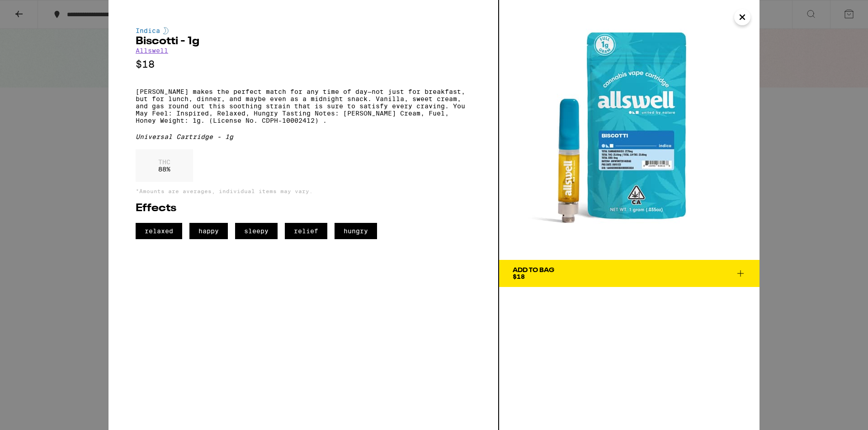  I want to click on p: THC, so click(164, 162).